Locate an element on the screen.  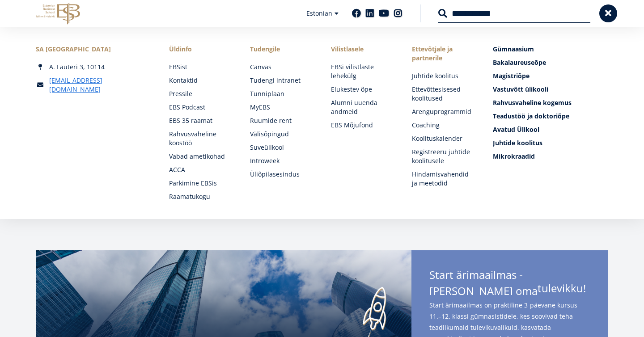
a: EBSist is located at coordinates (200, 67).